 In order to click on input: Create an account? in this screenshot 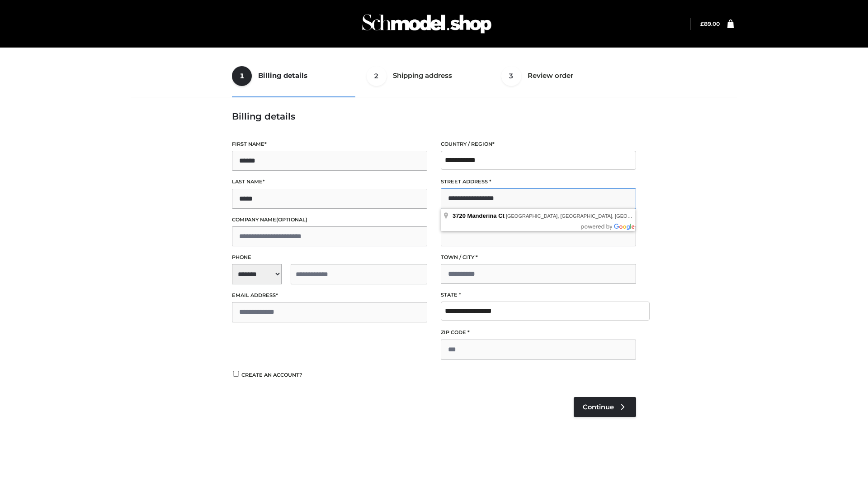, I will do `click(236, 373)`.